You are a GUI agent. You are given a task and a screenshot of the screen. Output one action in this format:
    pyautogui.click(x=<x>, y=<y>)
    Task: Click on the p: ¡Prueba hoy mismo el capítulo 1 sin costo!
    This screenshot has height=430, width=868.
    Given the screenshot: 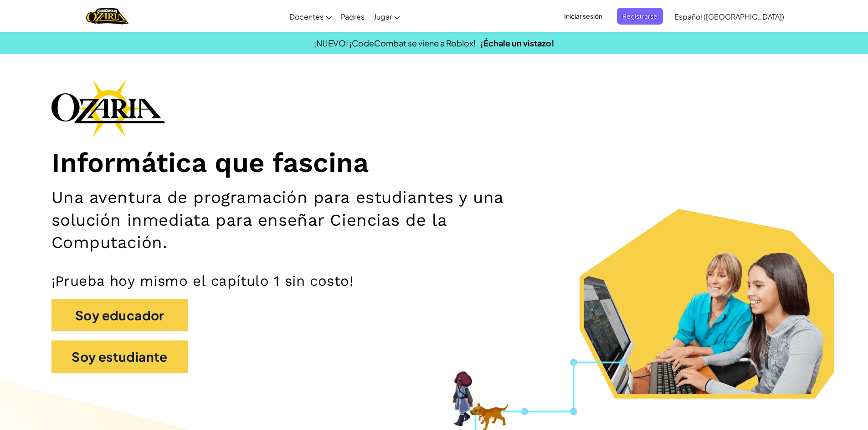 What is the action you would take?
    pyautogui.click(x=434, y=281)
    